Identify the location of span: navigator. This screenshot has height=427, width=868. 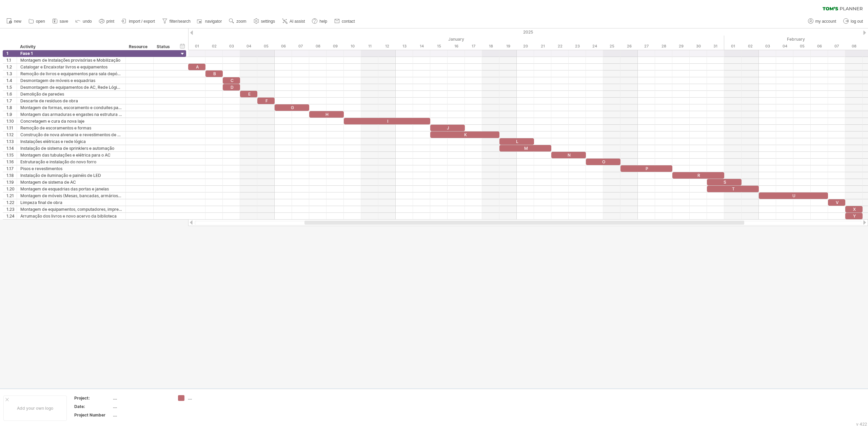
(213, 21).